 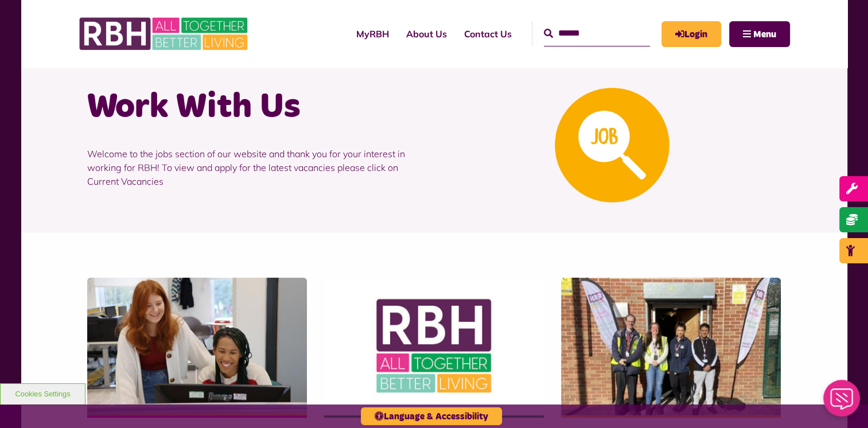 I want to click on h1: Work With Us, so click(x=257, y=107).